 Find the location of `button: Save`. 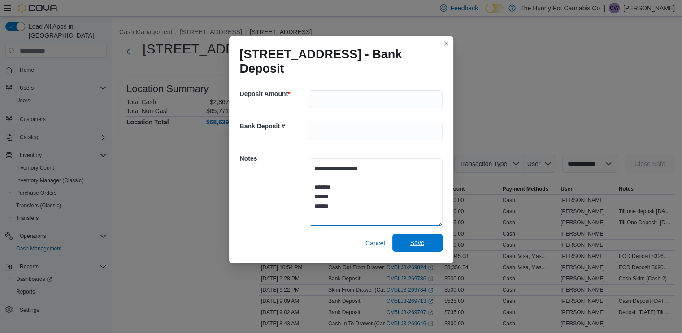

button: Save is located at coordinates (417, 243).